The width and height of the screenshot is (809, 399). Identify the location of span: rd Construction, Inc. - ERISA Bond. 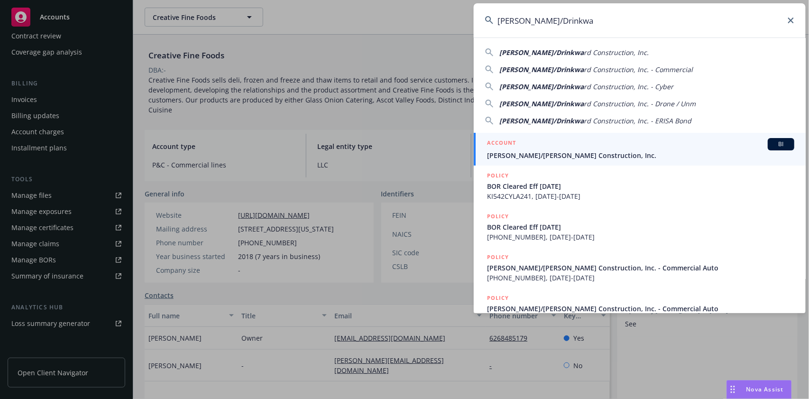
(637, 120).